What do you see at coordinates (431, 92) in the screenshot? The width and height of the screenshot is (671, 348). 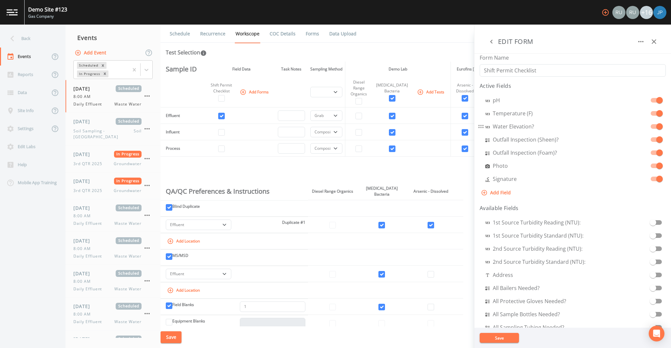 I see `button: Add Tests` at bounding box center [431, 92].